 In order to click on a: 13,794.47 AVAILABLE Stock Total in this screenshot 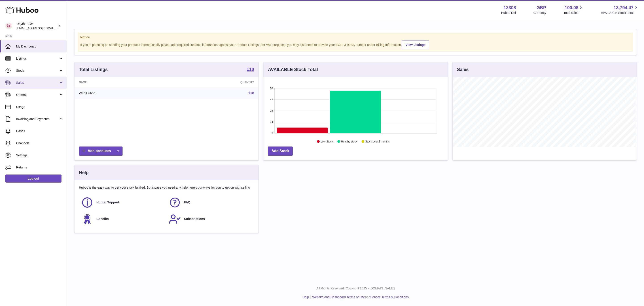, I will do `click(620, 10)`.